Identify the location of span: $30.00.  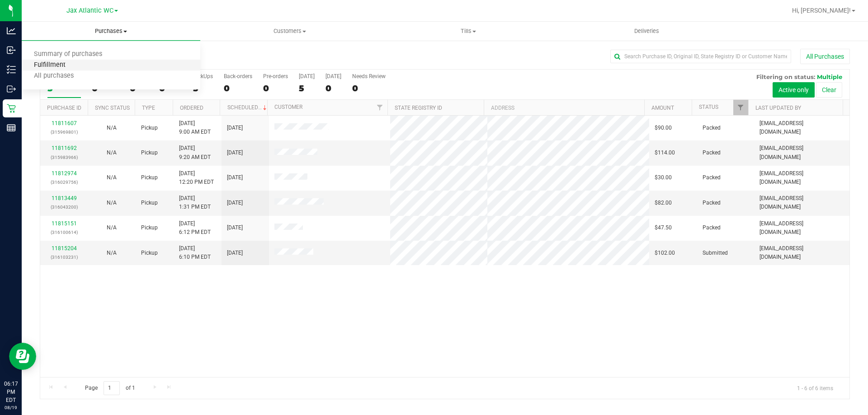
(664, 178).